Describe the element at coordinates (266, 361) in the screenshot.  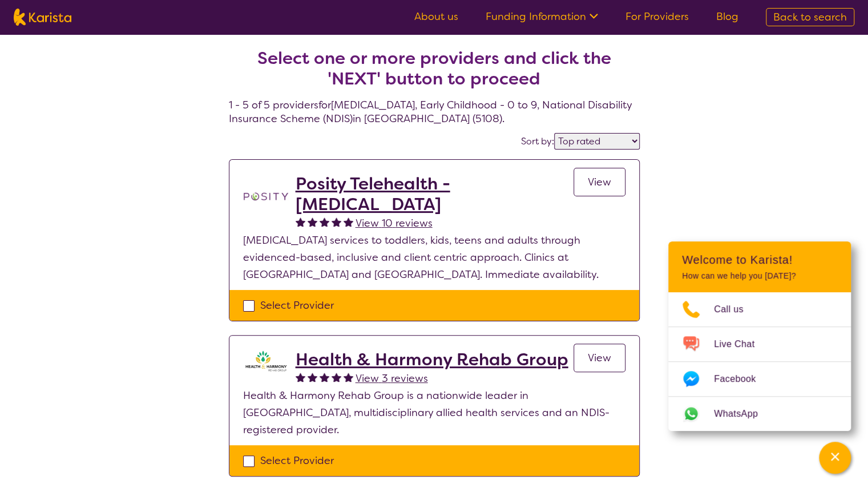
I see `img: ztak9tblhgtrn1fit8ap.png` at that location.